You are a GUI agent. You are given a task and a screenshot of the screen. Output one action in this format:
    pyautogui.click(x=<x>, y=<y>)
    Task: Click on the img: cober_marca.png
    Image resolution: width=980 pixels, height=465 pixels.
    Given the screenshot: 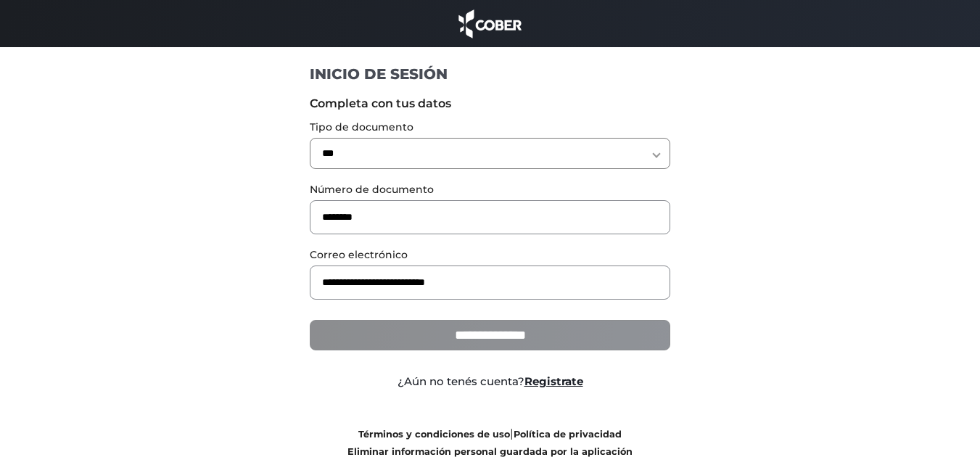 What is the action you would take?
    pyautogui.click(x=490, y=23)
    